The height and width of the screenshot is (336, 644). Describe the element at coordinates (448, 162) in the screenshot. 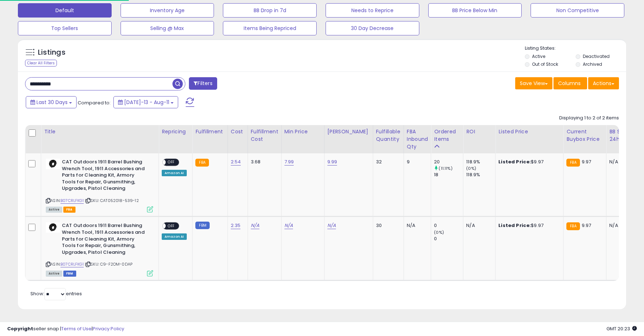

I see `div: 20` at that location.